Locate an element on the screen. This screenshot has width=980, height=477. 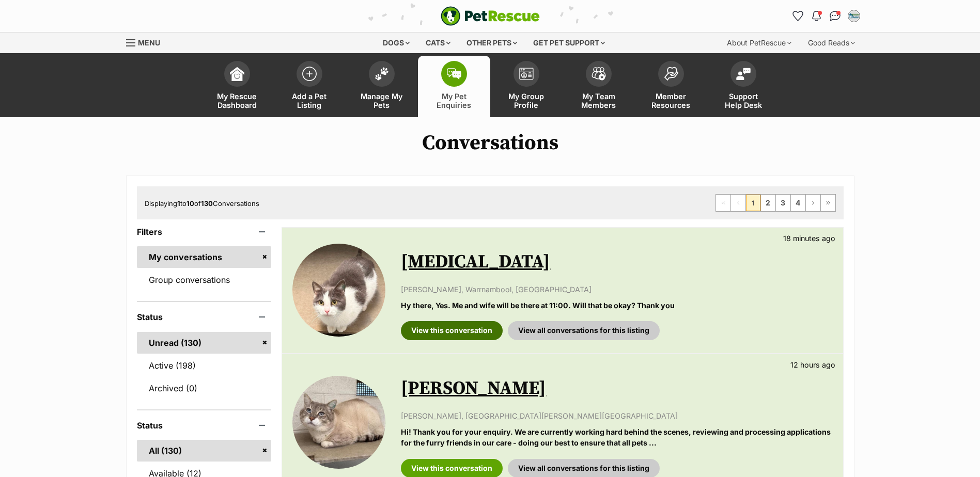
a: Add a Pet Listing is located at coordinates (310, 86).